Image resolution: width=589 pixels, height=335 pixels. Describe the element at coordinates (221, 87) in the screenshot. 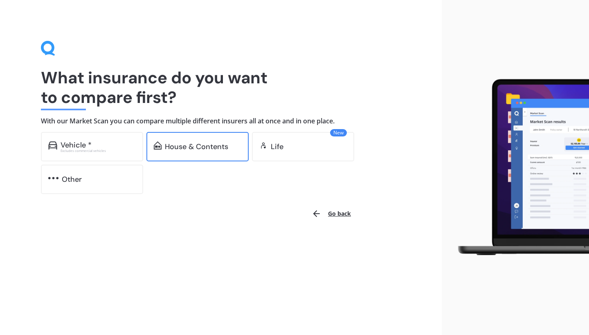

I see `h1: What insurance do you want to compare first?` at that location.